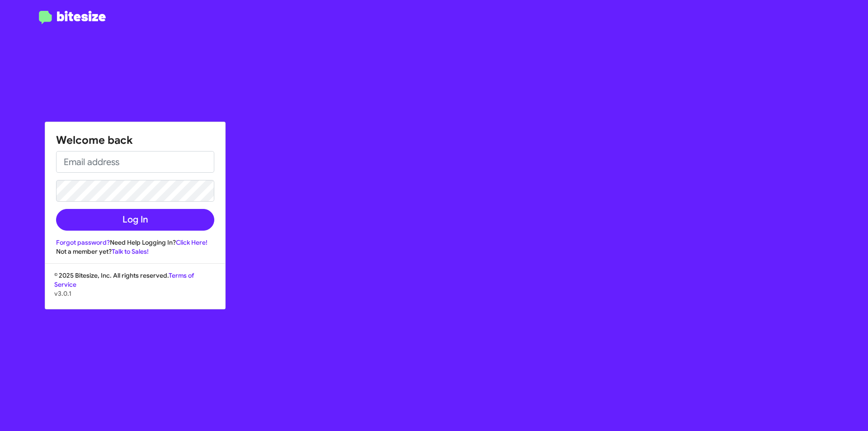  Describe the element at coordinates (135, 252) in the screenshot. I see `div: Not a member yet?` at that location.